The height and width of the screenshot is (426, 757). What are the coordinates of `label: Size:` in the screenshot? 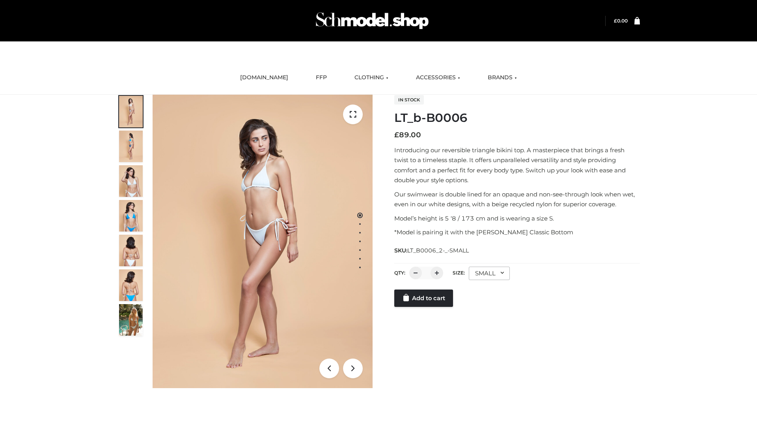 It's located at (459, 272).